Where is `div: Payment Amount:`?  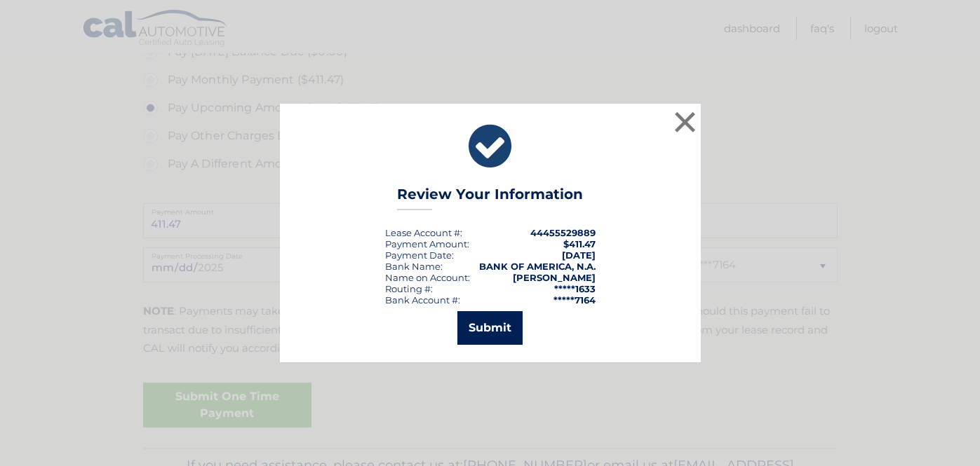 div: Payment Amount: is located at coordinates (427, 244).